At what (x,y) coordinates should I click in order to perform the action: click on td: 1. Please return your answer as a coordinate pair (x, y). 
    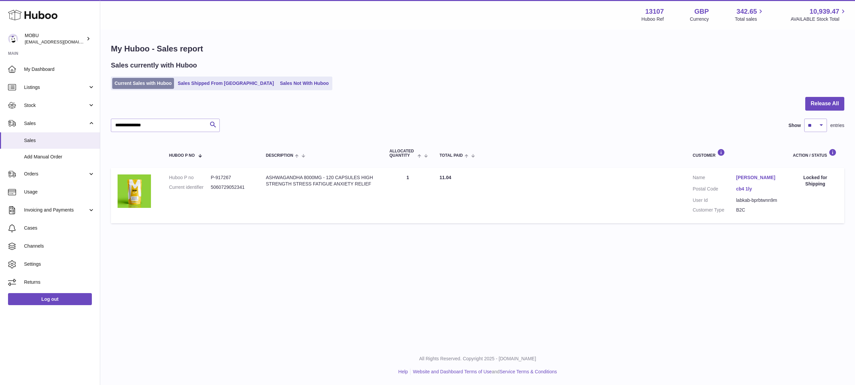
    Looking at the image, I should click on (408, 195).